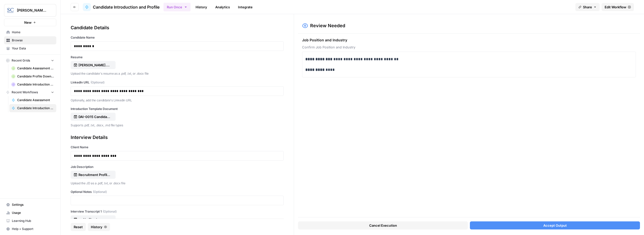 The width and height of the screenshot is (644, 235). I want to click on a: Settings, so click(30, 205).